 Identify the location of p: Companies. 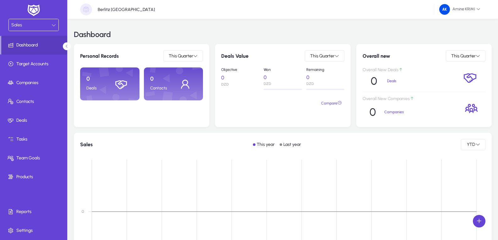
(401, 112).